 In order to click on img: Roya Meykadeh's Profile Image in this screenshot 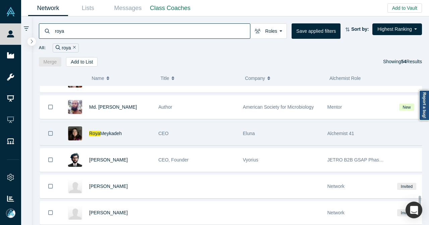, I will do `click(75, 134)`.